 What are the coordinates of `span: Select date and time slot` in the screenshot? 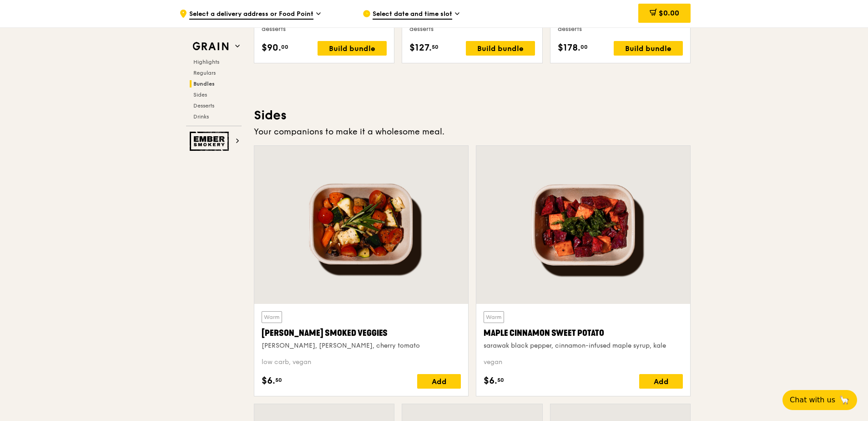 It's located at (412, 15).